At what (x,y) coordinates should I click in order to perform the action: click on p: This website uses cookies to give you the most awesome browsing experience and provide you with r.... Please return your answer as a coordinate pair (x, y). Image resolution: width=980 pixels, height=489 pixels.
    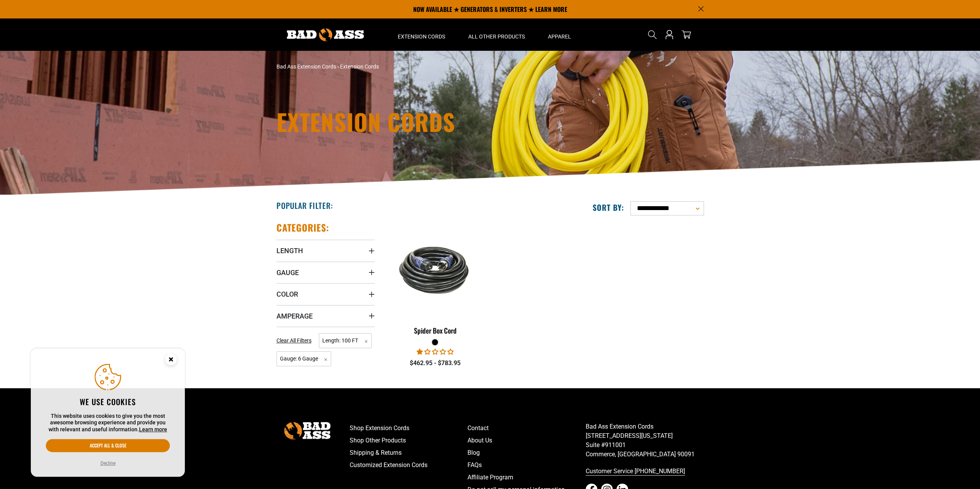
    Looking at the image, I should click on (108, 423).